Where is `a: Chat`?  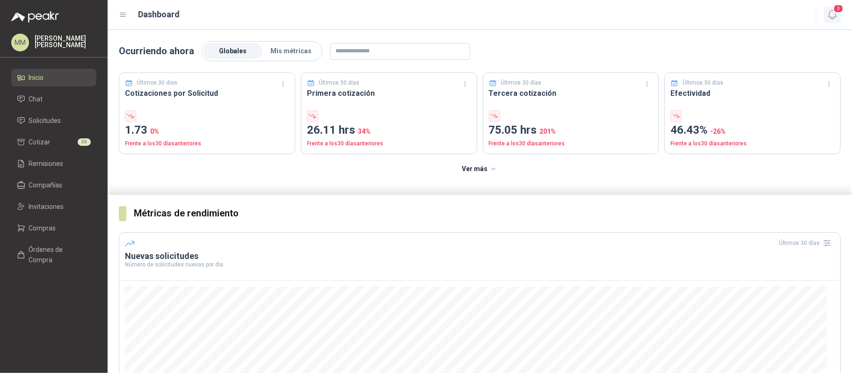
a: Chat is located at coordinates (54, 99).